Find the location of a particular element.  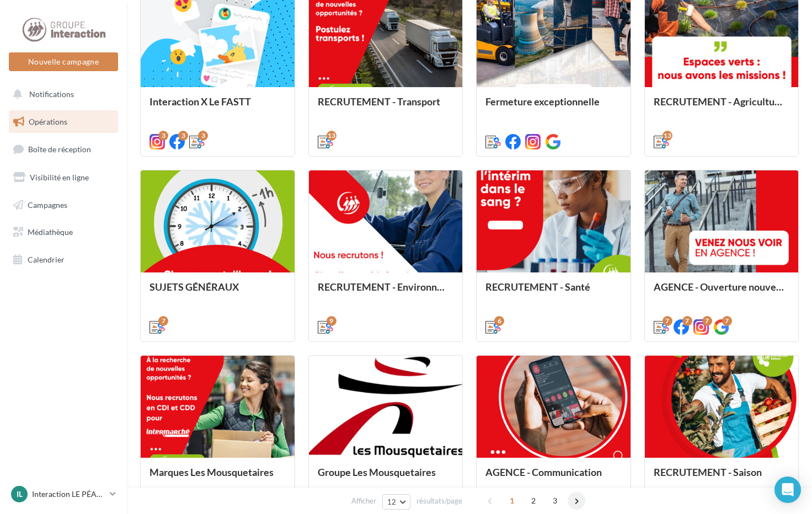

div: Fermeture exceptionnelle is located at coordinates (553, 107).